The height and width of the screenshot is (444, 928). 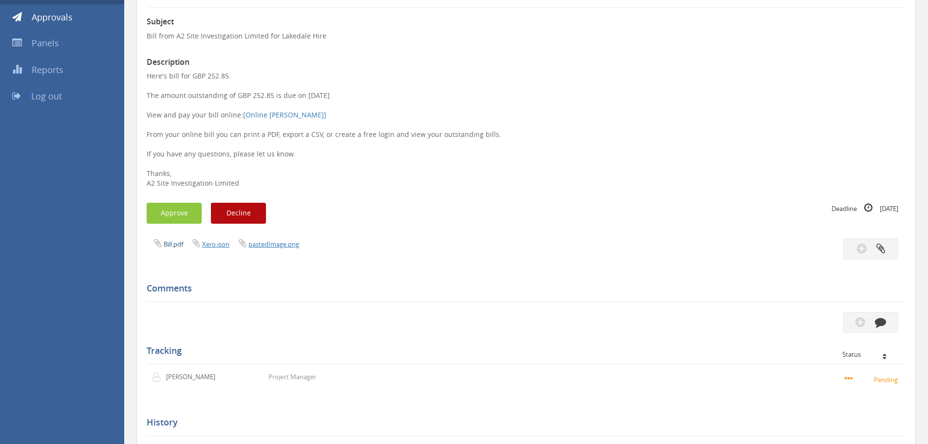 What do you see at coordinates (238, 213) in the screenshot?
I see `button: Decline` at bounding box center [238, 213].